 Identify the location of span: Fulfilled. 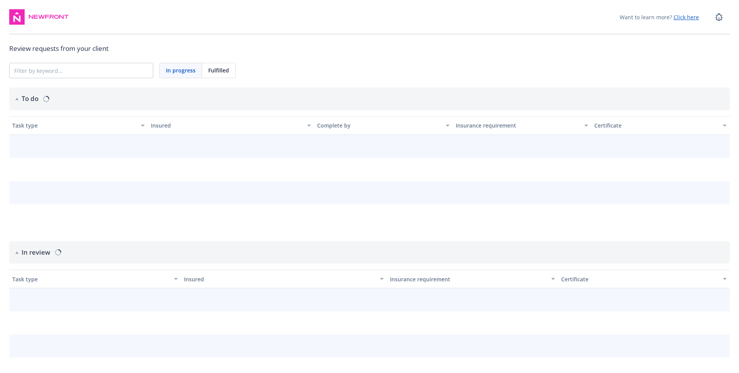
(219, 70).